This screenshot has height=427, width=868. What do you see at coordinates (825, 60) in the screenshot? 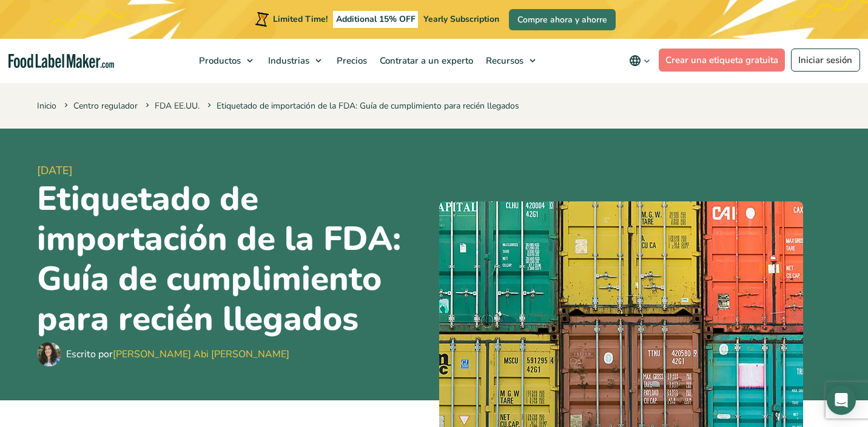
I see `a: Iniciar sesión` at bounding box center [825, 60].